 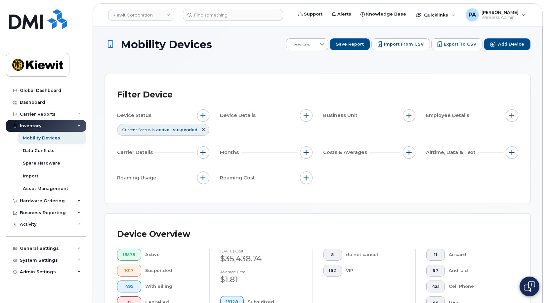 What do you see at coordinates (375, 271) in the screenshot?
I see `div: VIP` at bounding box center [375, 271].